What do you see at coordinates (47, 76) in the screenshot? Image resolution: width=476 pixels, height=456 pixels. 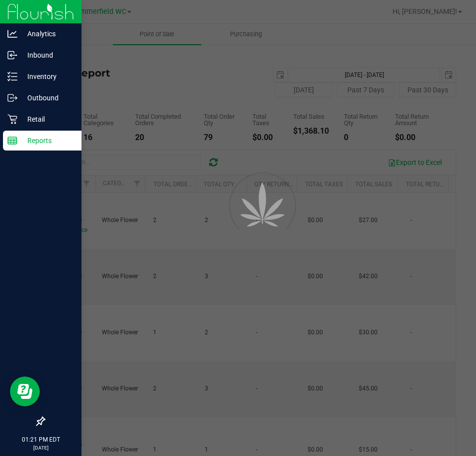 I see `p: Inventory` at bounding box center [47, 76].